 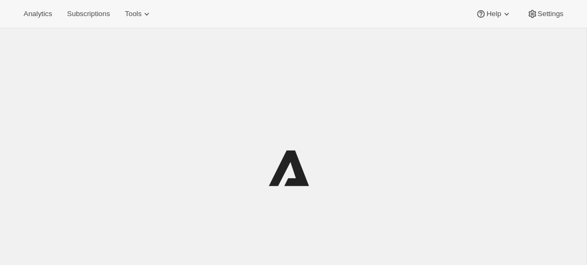 What do you see at coordinates (493, 14) in the screenshot?
I see `span: Help` at bounding box center [493, 14].